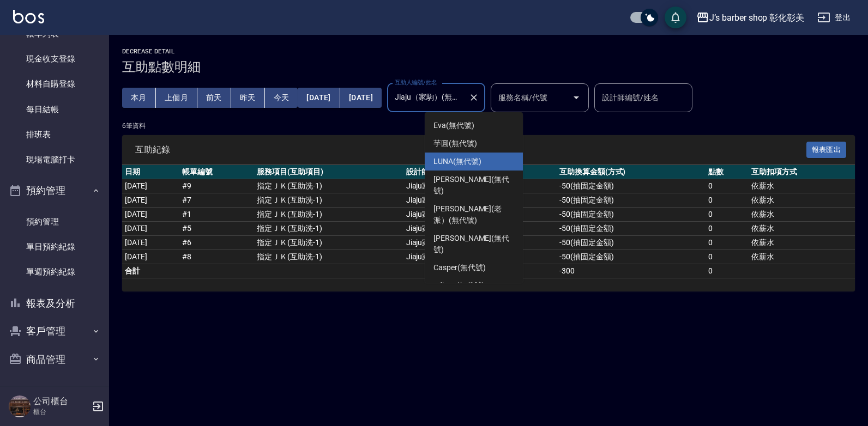 The width and height of the screenshot is (868, 426). What do you see at coordinates (151, 272) in the screenshot?
I see `td: 合計` at bounding box center [151, 272].